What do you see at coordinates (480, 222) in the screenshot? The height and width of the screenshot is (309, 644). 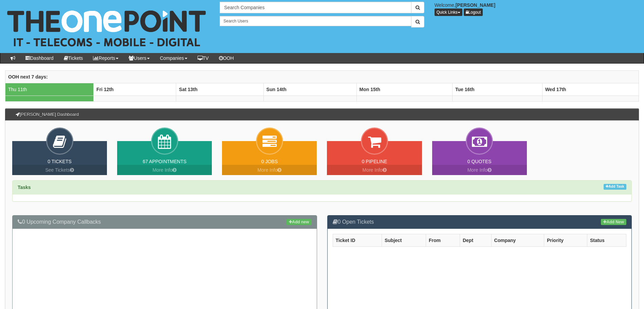 I see `h3: 0 Open Tickets` at bounding box center [480, 222].